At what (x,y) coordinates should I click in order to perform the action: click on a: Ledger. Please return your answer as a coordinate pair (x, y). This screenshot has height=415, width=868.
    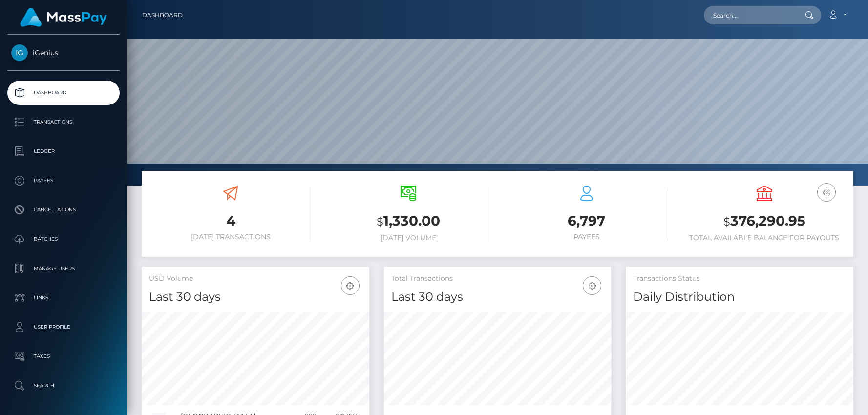
    Looking at the image, I should click on (63, 151).